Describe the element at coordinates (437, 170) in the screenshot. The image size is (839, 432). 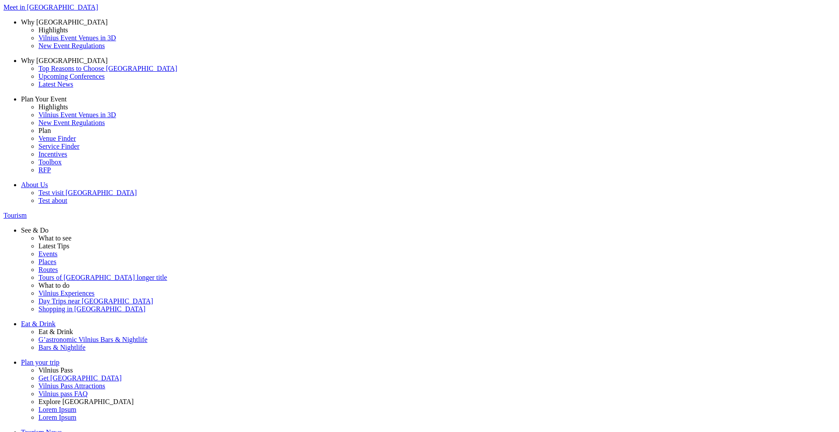
I see `a: RFP` at that location.